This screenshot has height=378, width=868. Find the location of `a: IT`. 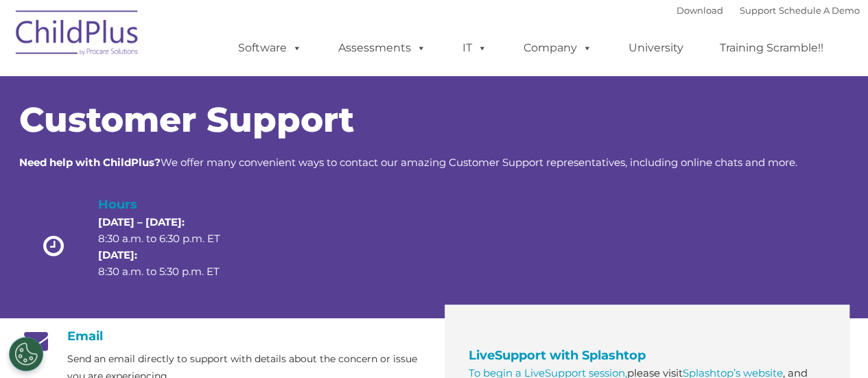

a: IT is located at coordinates (475, 48).